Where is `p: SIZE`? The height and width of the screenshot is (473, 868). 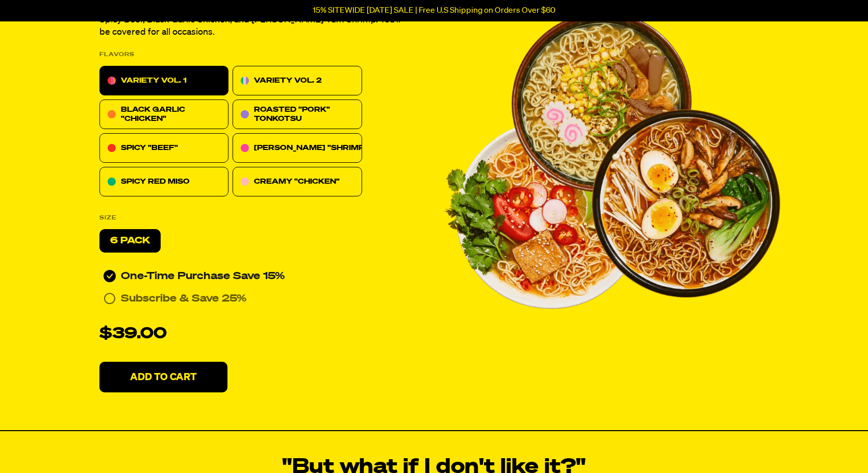 p: SIZE is located at coordinates (108, 218).